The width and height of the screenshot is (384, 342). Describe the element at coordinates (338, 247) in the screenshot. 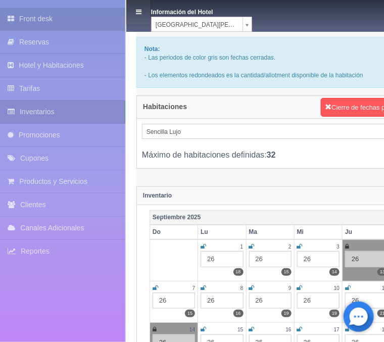

I see `small: 3` at that location.